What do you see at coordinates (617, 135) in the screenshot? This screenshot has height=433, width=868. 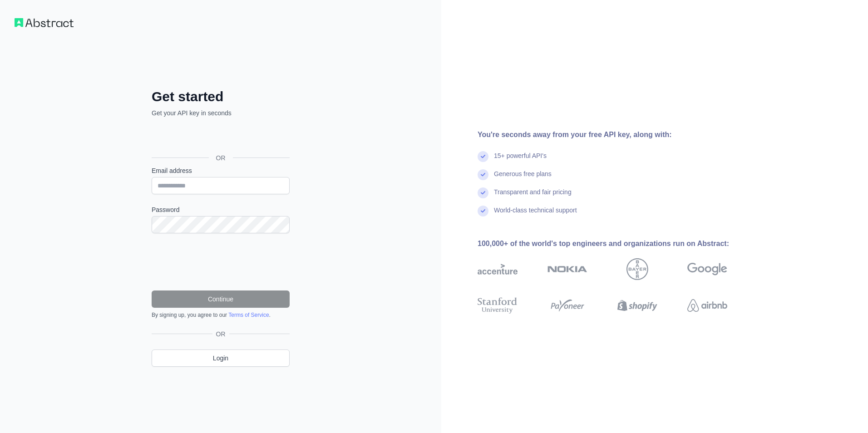 I see `div: You're seconds away from your free API key, along with:` at bounding box center [617, 135].